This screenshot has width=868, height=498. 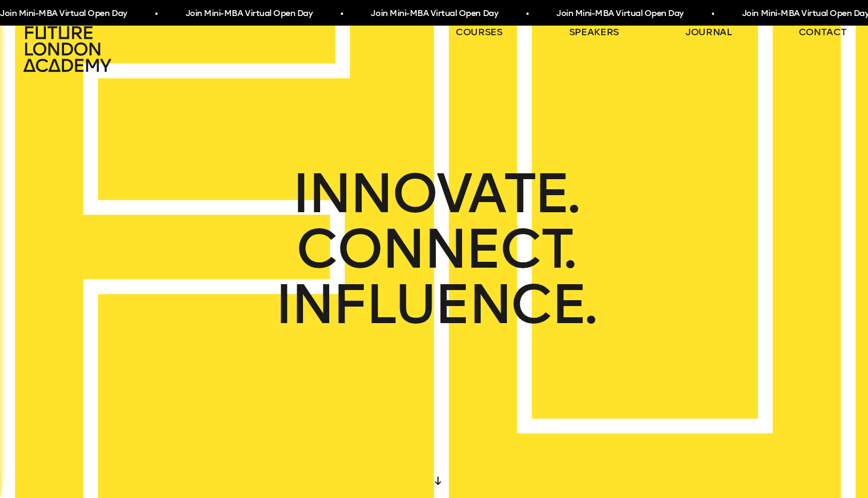 I want to click on span: CONNECT., so click(x=434, y=249).